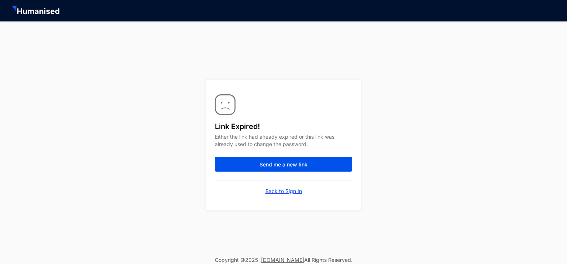 This screenshot has height=270, width=567. Describe the element at coordinates (284, 191) in the screenshot. I see `p: Back to Sign In` at that location.